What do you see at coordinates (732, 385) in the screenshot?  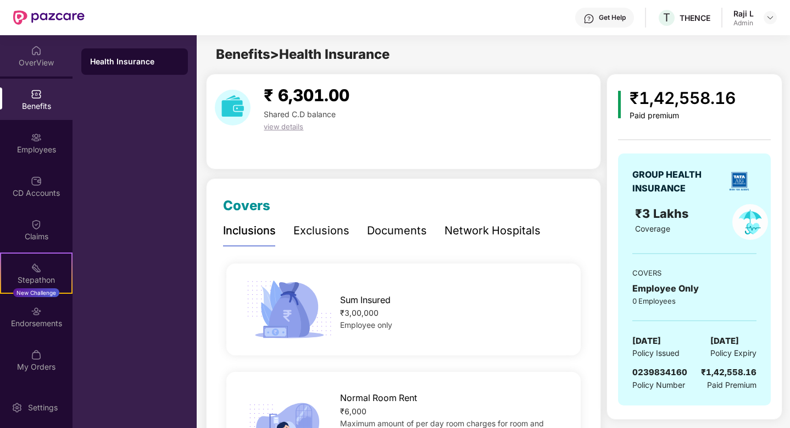 I see `span: Paid Premium` at bounding box center [732, 385].